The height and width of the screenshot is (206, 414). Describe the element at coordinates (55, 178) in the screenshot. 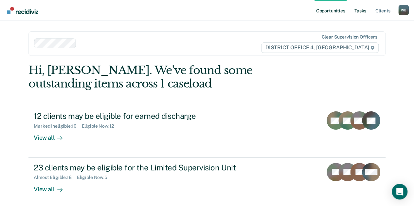

I see `div: Almost Eligible : 18` at that location.